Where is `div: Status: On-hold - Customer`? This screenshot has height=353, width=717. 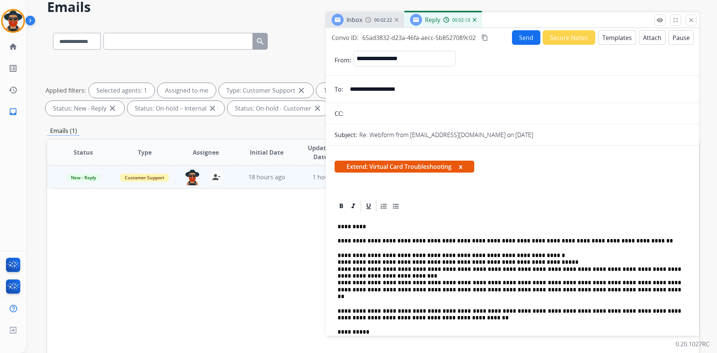 div: Status: On-hold - Customer is located at coordinates (278, 108).